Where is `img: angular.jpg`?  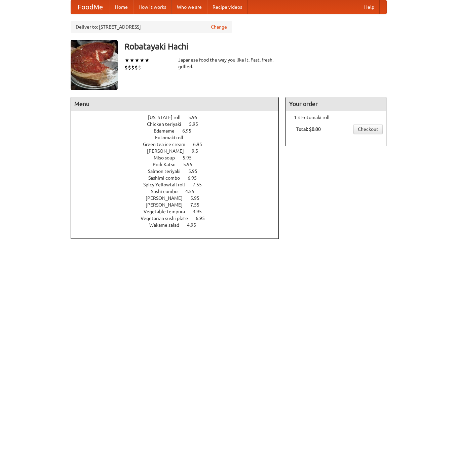 img: angular.jpg is located at coordinates (94, 65).